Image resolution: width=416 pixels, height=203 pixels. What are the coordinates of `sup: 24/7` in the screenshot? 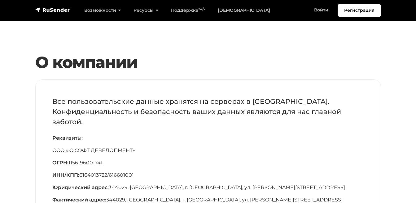 It's located at (201, 9).